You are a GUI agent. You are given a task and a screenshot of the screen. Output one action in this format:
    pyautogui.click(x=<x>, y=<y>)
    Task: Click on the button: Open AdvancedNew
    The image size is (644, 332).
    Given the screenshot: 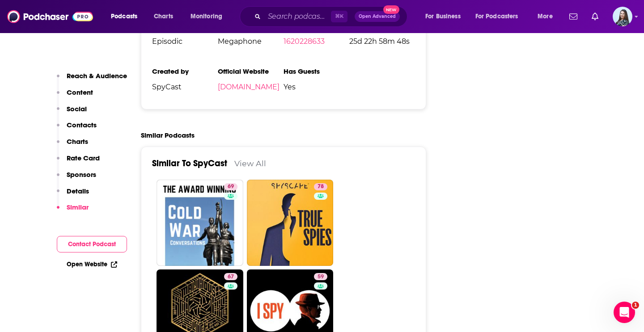 What is the action you would take?
    pyautogui.click(x=377, y=17)
    